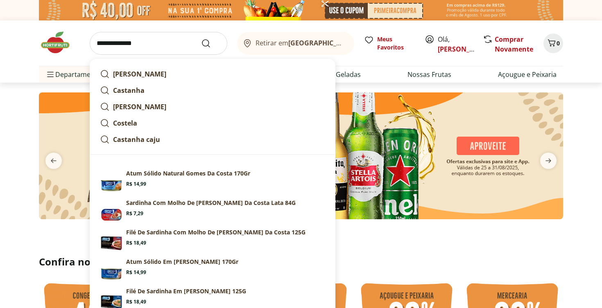 This screenshot has width=602, height=308. Describe the element at coordinates (188, 174) in the screenshot. I see `p: Atum Sólido Natural Gomes Da Costa 170Gr` at that location.